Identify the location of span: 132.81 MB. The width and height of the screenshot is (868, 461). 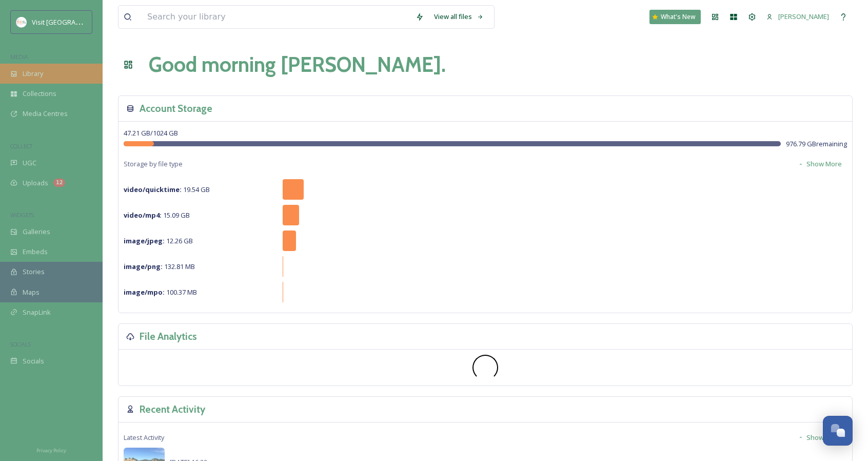
(159, 266).